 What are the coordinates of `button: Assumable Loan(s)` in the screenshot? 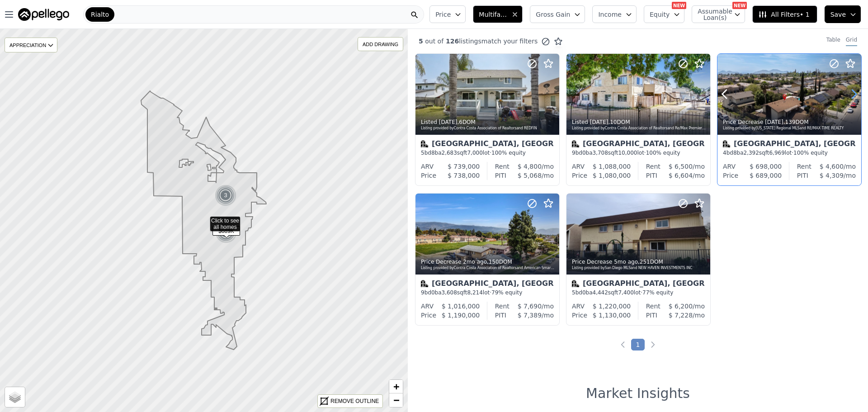 It's located at (719, 14).